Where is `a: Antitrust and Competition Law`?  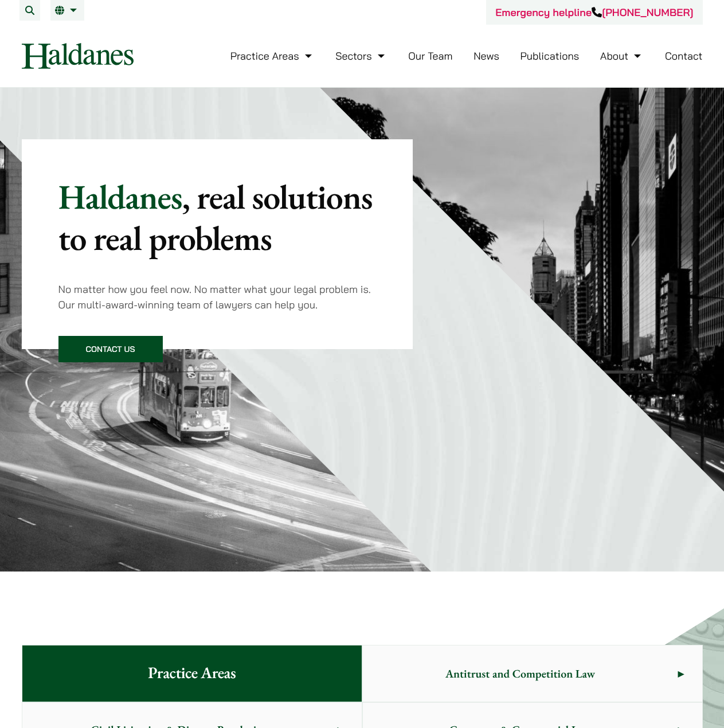
a: Antitrust and Competition Law is located at coordinates (532, 674).